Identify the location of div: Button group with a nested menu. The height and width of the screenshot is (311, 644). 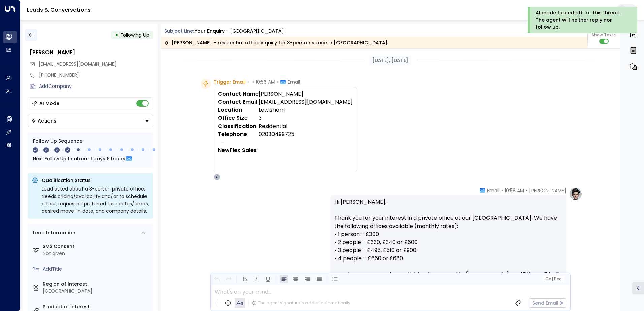
(90, 121).